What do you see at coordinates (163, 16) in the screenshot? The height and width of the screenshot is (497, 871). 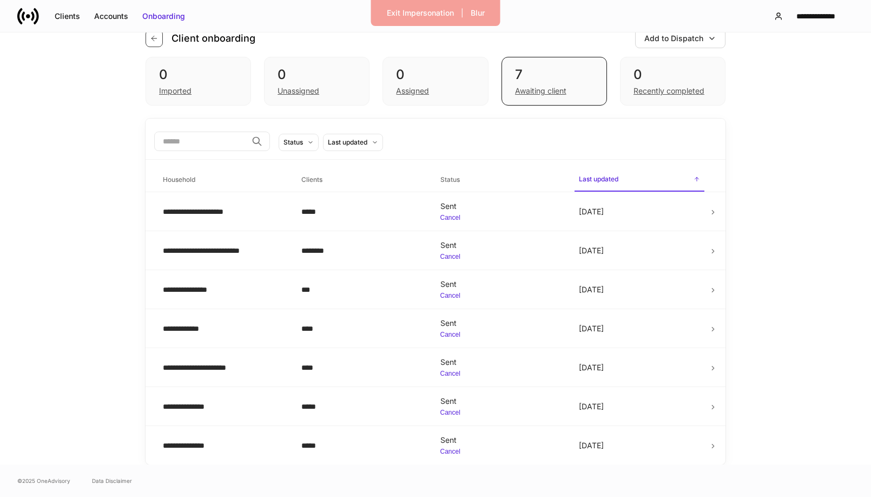 I see `div: Onboarding` at bounding box center [163, 16].